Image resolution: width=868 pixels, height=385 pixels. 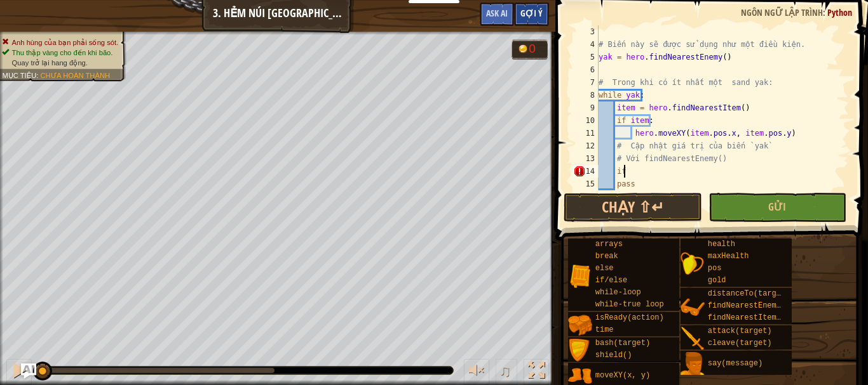 What do you see at coordinates (777, 207) in the screenshot?
I see `span: Gửi` at bounding box center [777, 207].